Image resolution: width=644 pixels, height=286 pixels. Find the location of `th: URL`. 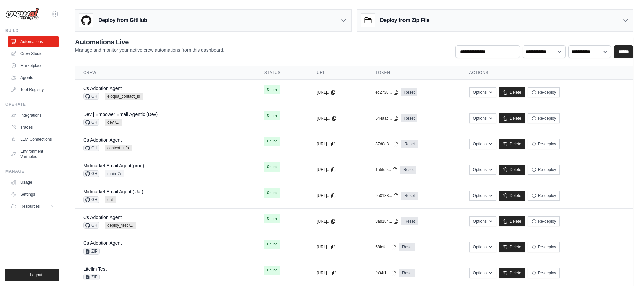

th: URL is located at coordinates (338, 73).